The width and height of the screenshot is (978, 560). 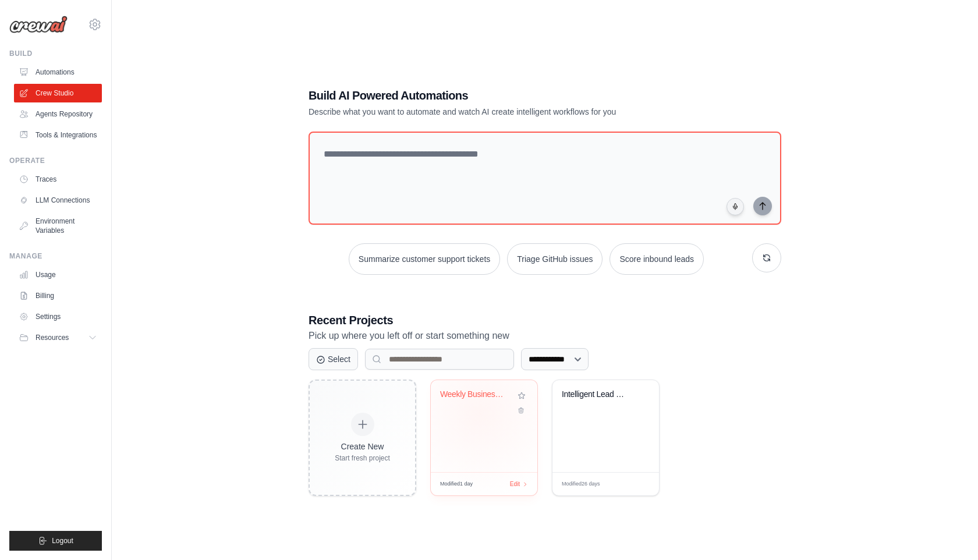 What do you see at coordinates (58, 179) in the screenshot?
I see `a: Traces` at bounding box center [58, 179].